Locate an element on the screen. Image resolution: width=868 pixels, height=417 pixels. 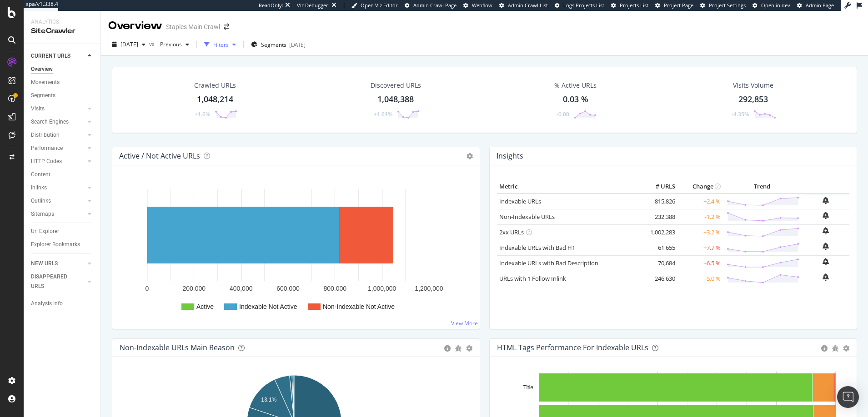
a: Explorer Bookmarks is located at coordinates (62, 245).